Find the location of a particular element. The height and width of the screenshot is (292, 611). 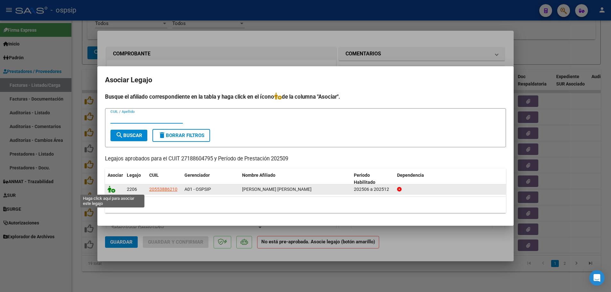

span: Buscar is located at coordinates (129, 136).